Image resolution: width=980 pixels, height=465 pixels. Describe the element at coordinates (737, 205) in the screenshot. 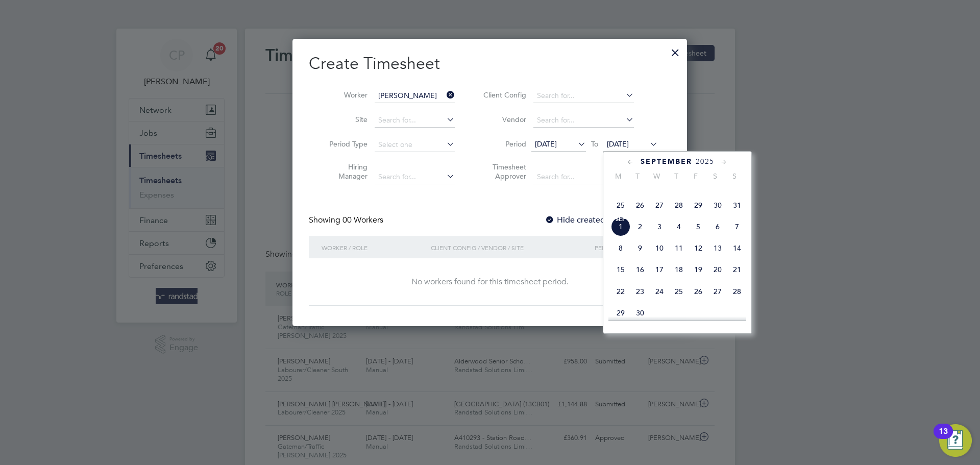

I see `span: 31` at that location.